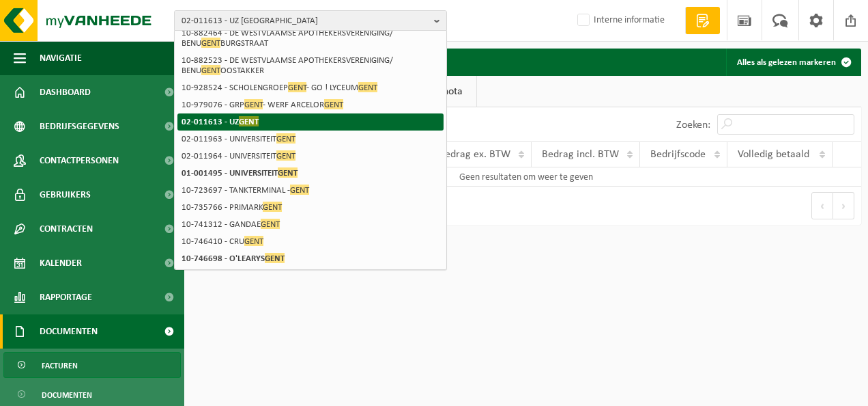 The image size is (868, 406). What do you see at coordinates (311, 155) in the screenshot?
I see `li: 02-011964 - UNIVERSITEIT` at bounding box center [311, 155].